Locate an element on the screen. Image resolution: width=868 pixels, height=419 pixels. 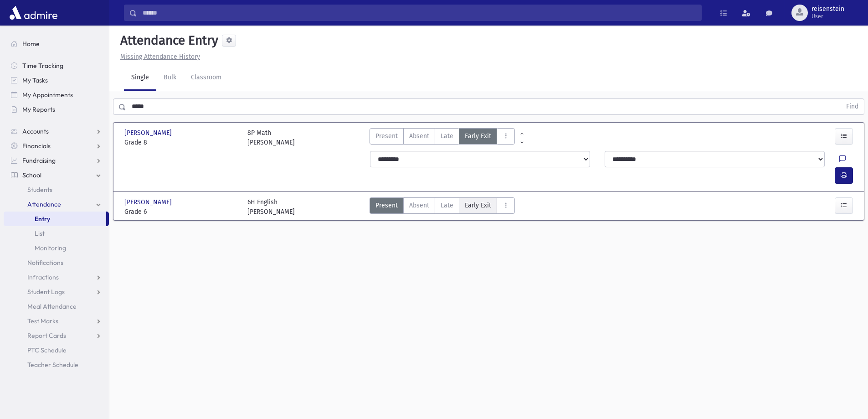
span: Report Cards is located at coordinates (46, 336).